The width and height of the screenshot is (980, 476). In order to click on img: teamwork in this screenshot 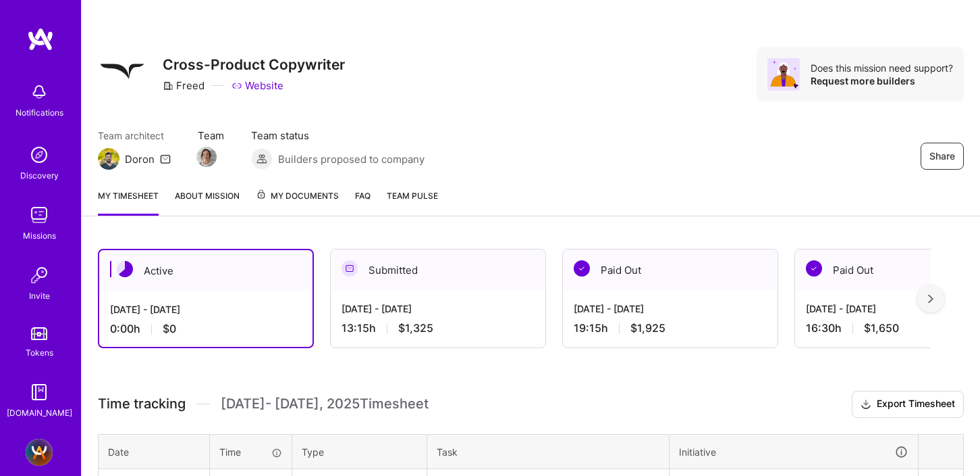, I will do `click(39, 215)`.